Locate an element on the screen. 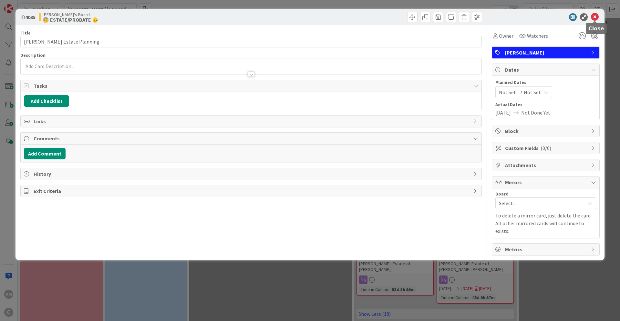 This screenshot has height=321, width=620. span: ( 0/0 ) is located at coordinates (546, 148).